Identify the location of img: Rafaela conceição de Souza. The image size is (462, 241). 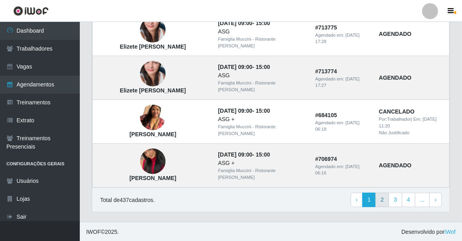
(153, 118).